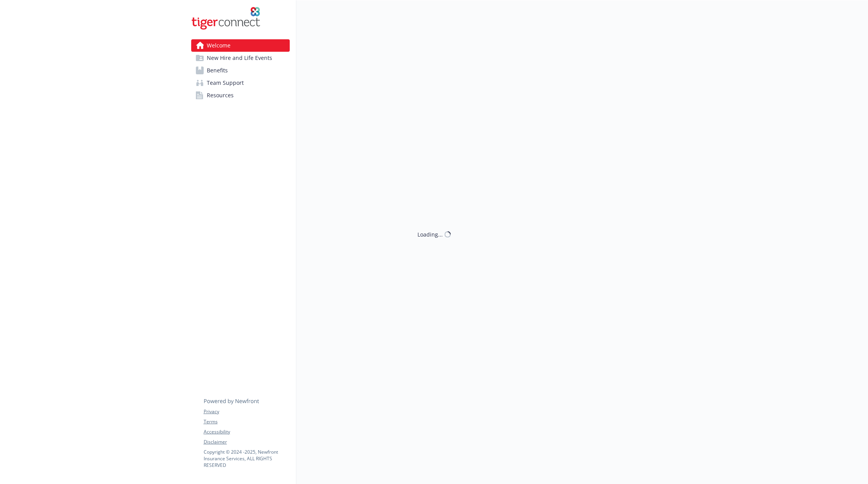 The image size is (868, 484). I want to click on span: New Hire and Life Events, so click(239, 58).